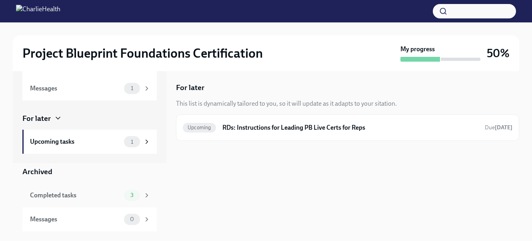 This screenshot has width=532, height=241. I want to click on div: For later, so click(36, 118).